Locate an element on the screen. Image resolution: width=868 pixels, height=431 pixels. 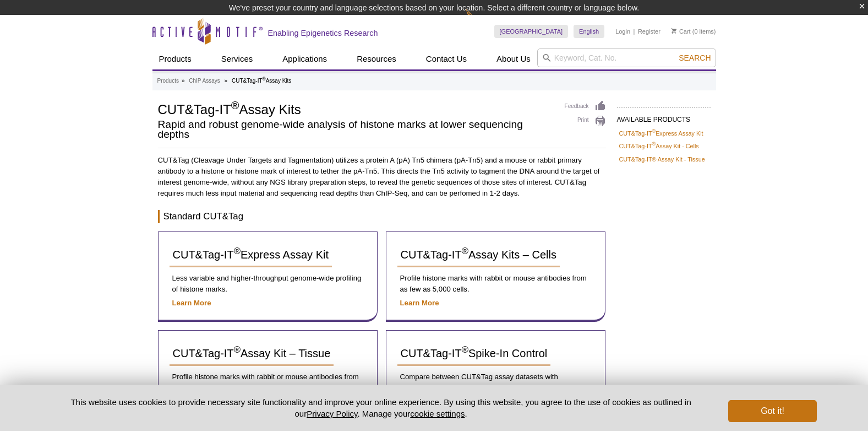
a: CUT&Tag-IT® Assay Kit - Tissue is located at coordinates (662, 159).